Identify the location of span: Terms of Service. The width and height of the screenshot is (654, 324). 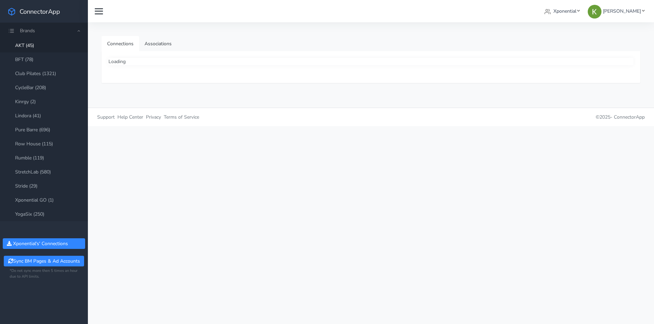
(181, 117).